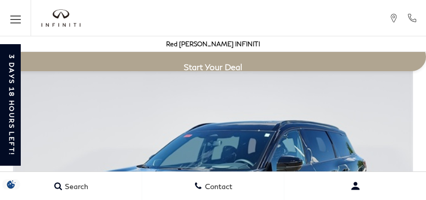 Image resolution: width=426 pixels, height=200 pixels. What do you see at coordinates (213, 66) in the screenshot?
I see `span: Start Your Deal` at bounding box center [213, 66].